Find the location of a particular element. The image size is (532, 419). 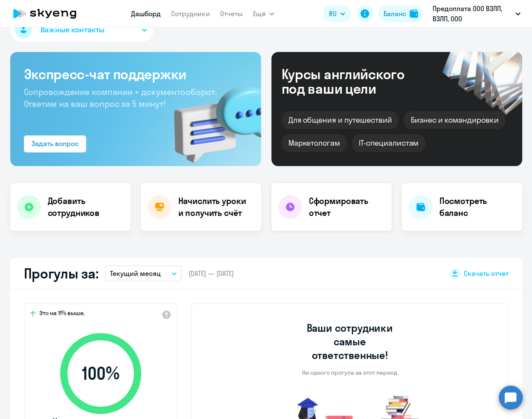

span: 100 % is located at coordinates (100, 373).